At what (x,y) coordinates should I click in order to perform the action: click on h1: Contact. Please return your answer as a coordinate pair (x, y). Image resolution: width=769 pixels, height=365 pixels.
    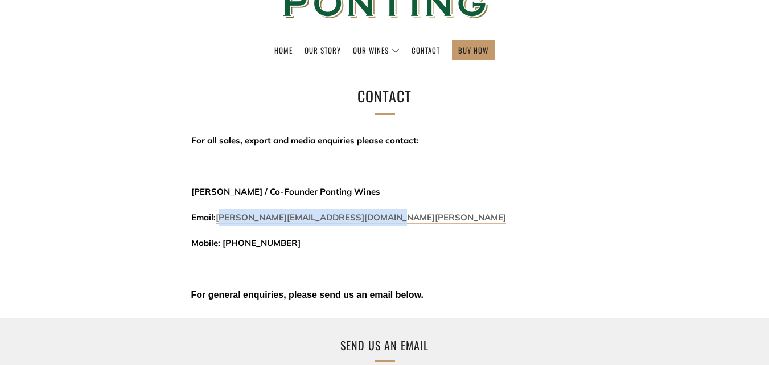
    Looking at the image, I should click on (385, 96).